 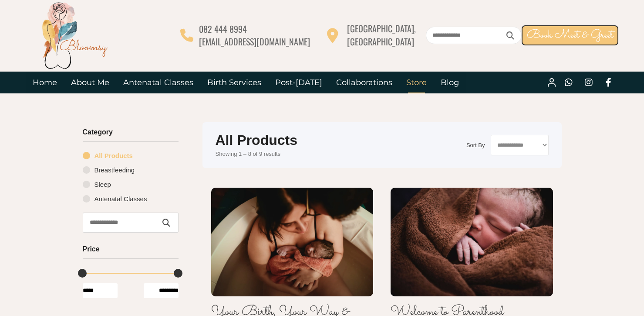 I want to click on label: Sort By, so click(x=475, y=145).